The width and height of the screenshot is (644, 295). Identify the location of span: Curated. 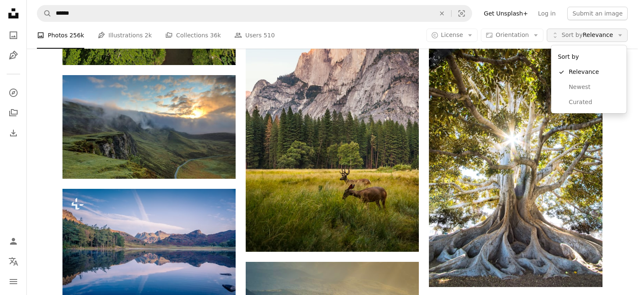
(594, 102).